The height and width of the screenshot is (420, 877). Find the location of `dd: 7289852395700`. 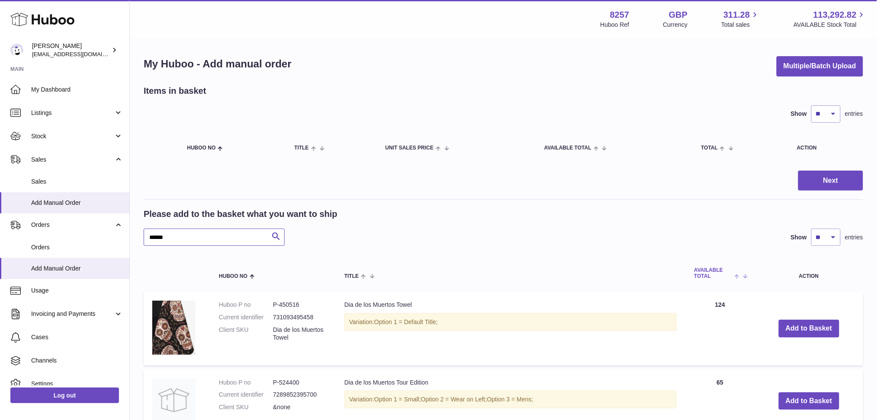

dd: 7289852395700 is located at coordinates (300, 395).